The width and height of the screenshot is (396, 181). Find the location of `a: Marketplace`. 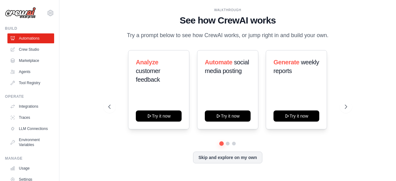

a: Marketplace is located at coordinates (31, 61).